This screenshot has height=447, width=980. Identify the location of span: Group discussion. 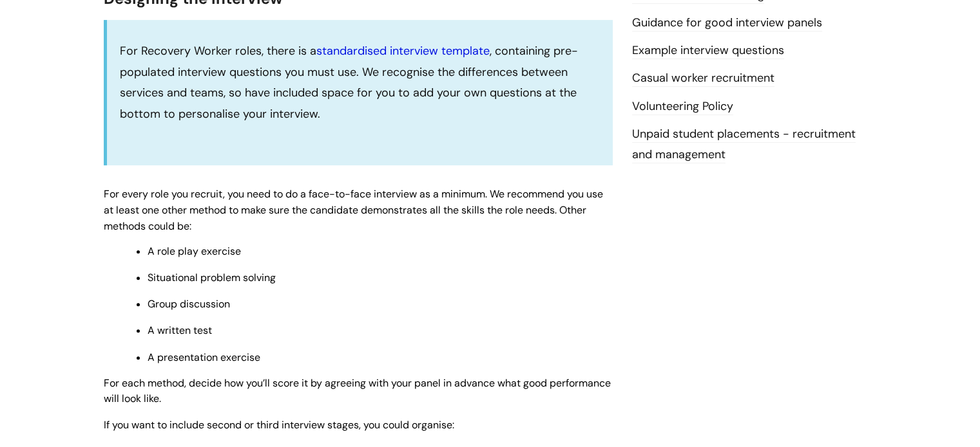
(189, 304).